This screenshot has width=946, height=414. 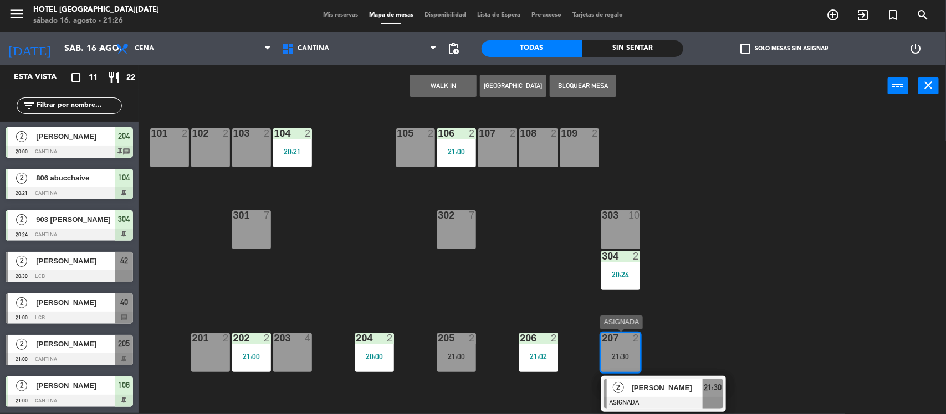 I want to click on span: Lista de Espera, so click(x=499, y=15).